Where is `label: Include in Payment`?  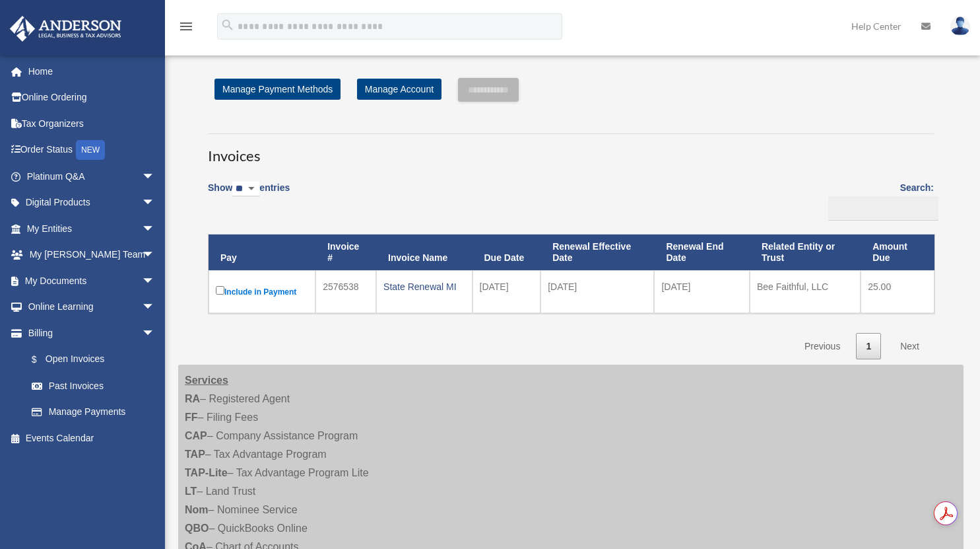 label: Include in Payment is located at coordinates (262, 291).